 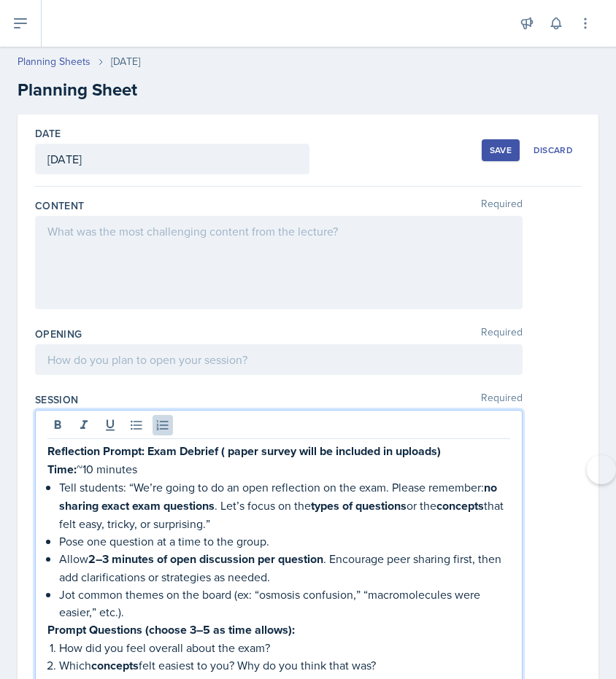 What do you see at coordinates (62, 469) in the screenshot?
I see `strong: Time:` at bounding box center [62, 469].